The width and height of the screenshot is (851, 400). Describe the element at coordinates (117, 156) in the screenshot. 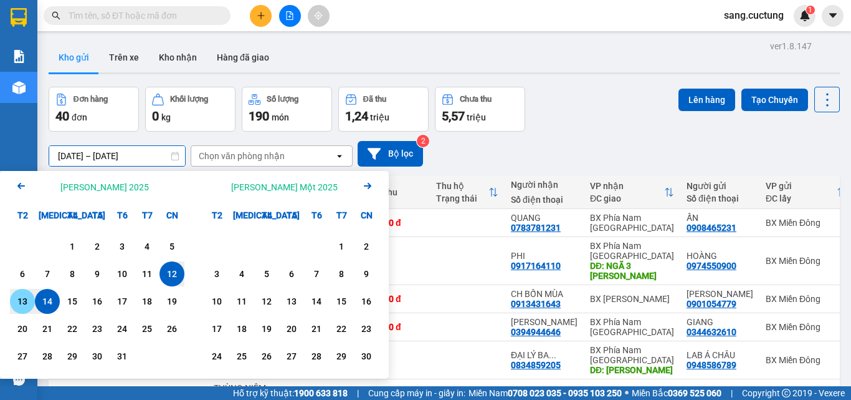

I see `input: Select a date range.` at that location.